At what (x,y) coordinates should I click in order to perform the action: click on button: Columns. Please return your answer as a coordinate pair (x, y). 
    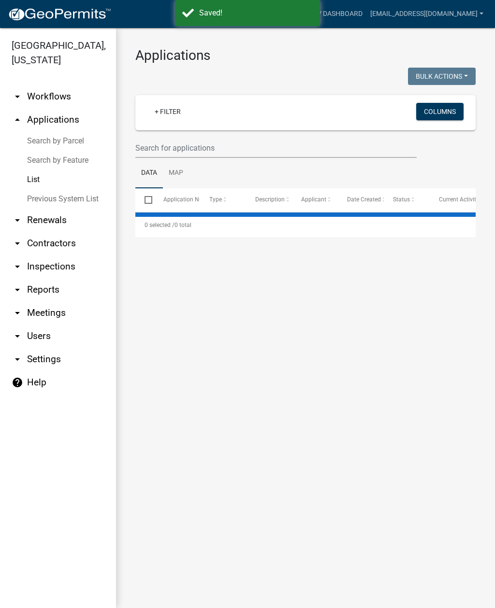
    Looking at the image, I should click on (439, 112).